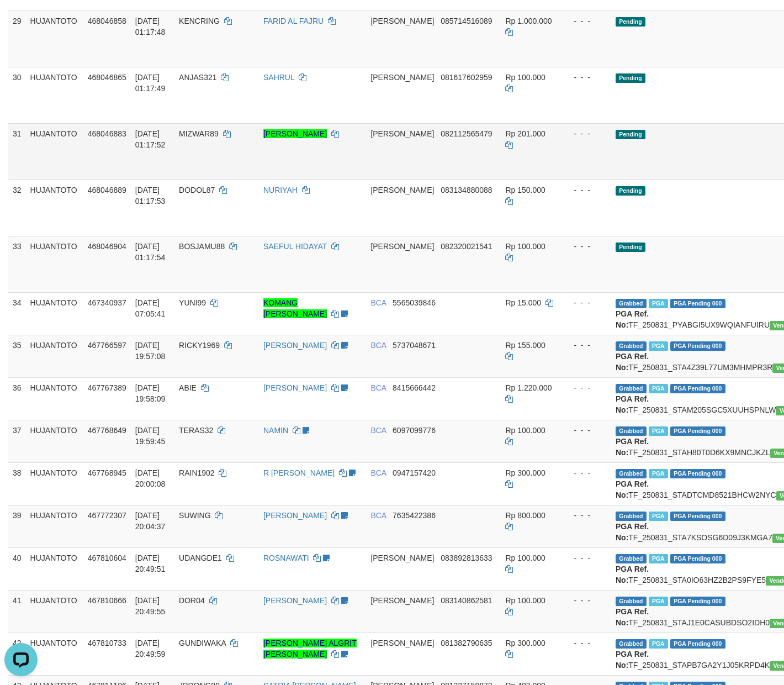 The image size is (784, 685). What do you see at coordinates (414, 345) in the screenshot?
I see `span: Copy 5737048671 to clipboard` at bounding box center [414, 345].